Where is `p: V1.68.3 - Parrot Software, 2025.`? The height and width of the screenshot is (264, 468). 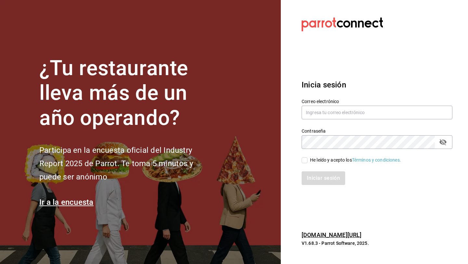 p: V1.68.3 - Parrot Software, 2025. is located at coordinates (377, 243).